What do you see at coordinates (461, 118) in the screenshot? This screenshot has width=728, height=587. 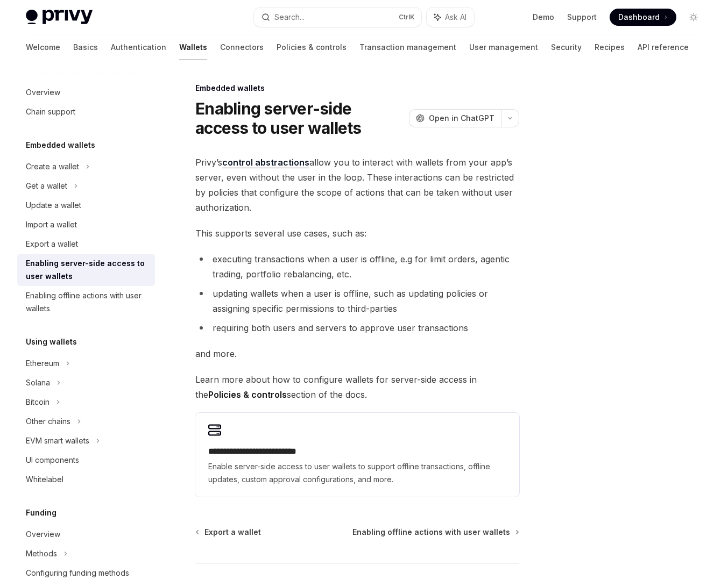 I see `span: Open in ChatGPT` at bounding box center [461, 118].